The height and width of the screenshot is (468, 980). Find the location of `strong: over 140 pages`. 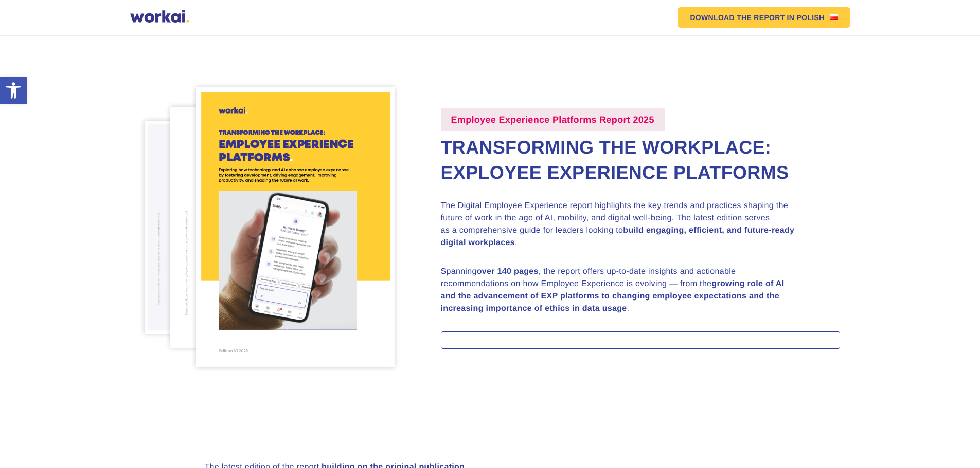

strong: over 140 pages is located at coordinates (508, 271).